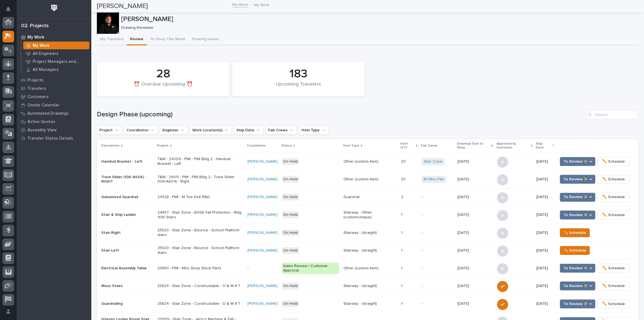 The height and width of the screenshot is (320, 644). I want to click on div: Sales Review / Customer Approval, so click(311, 268).